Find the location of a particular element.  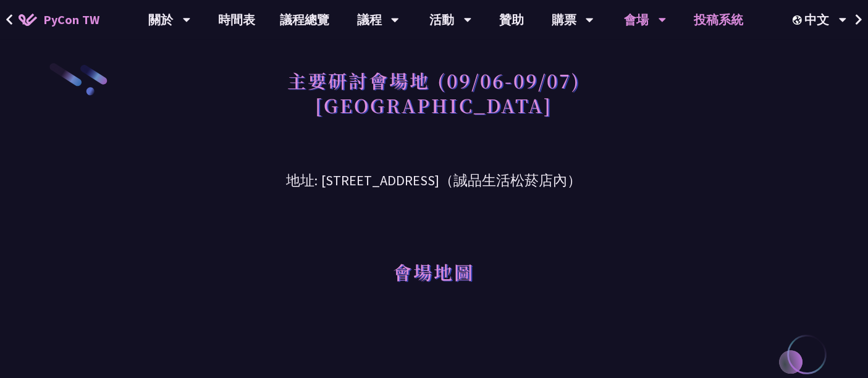

img: Home icon of PyCon TW 2025 is located at coordinates (28, 20).